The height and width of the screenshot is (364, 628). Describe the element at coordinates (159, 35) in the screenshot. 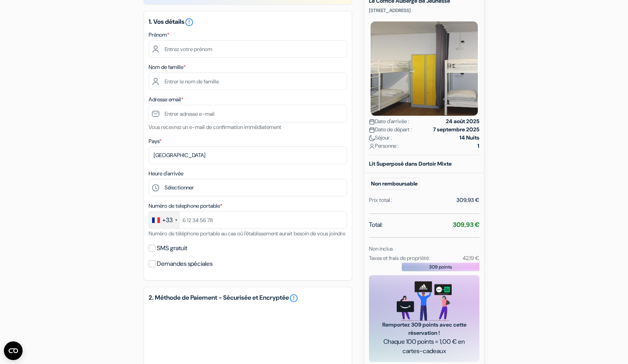

I see `label: Prénom` at that location.